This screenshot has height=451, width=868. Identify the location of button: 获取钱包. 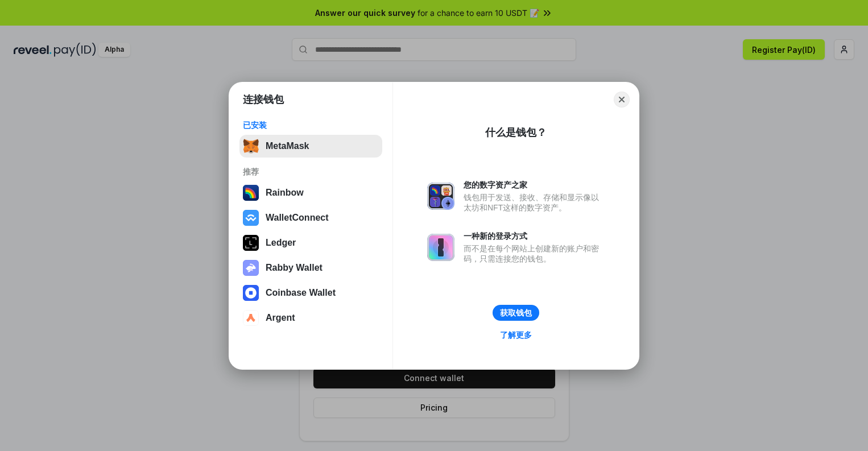
(516, 313).